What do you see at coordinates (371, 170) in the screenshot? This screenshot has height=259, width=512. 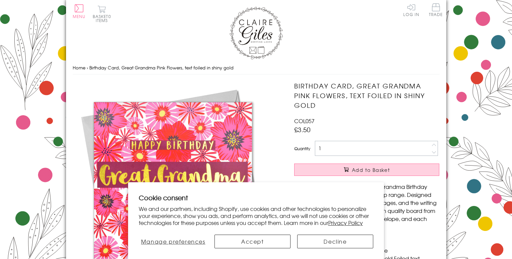 I see `span: Add to Basket` at bounding box center [371, 170].